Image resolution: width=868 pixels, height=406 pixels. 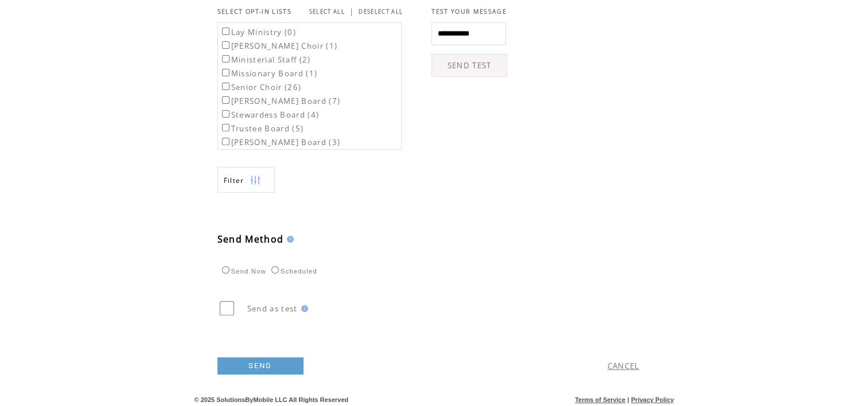 I want to click on input: Send Now, so click(x=225, y=270).